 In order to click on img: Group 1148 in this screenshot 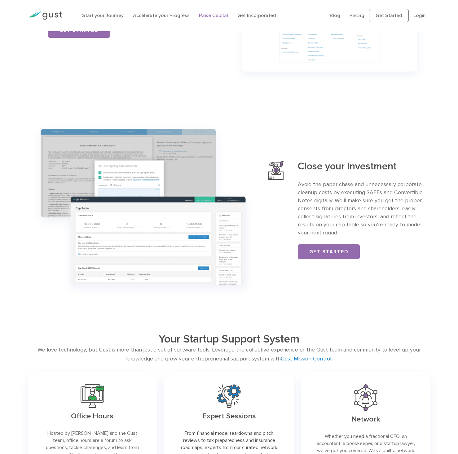, I will do `click(143, 210)`.